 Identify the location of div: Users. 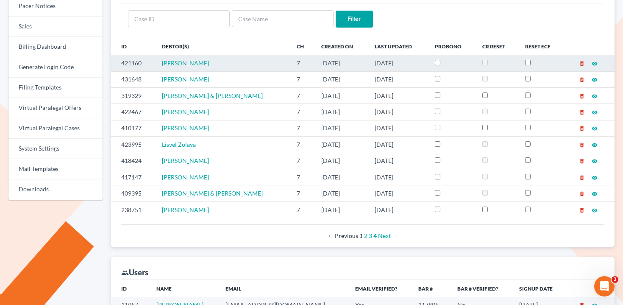
(135, 272).